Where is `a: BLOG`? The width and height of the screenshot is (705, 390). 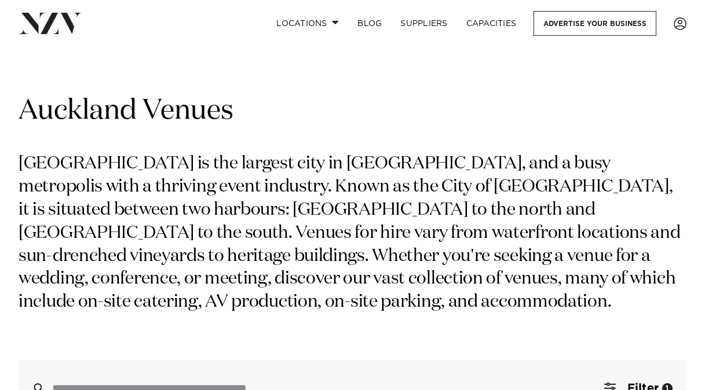 a: BLOG is located at coordinates (369, 23).